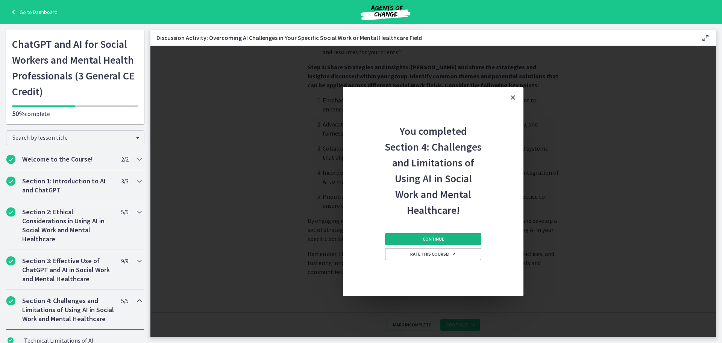 This screenshot has width=722, height=343. I want to click on h2: Section 3: Effective Use of ChatGPT and AI in Social Work and Mental Healthcare, so click(68, 270).